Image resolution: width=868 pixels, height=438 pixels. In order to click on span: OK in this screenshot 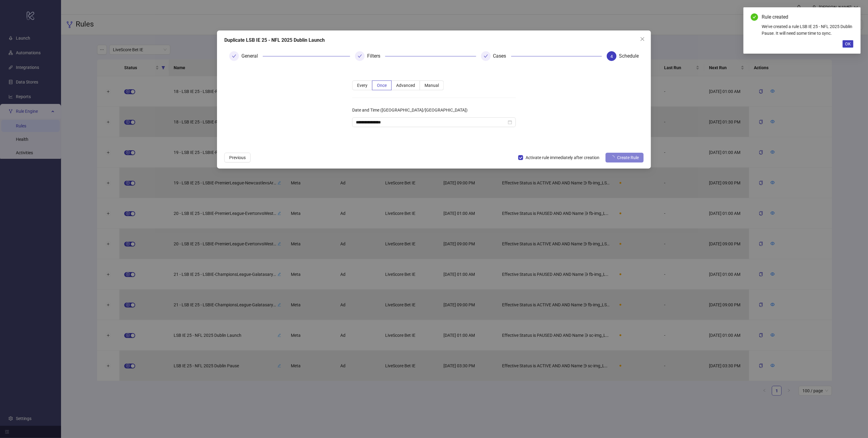, I will do `click(848, 44)`.